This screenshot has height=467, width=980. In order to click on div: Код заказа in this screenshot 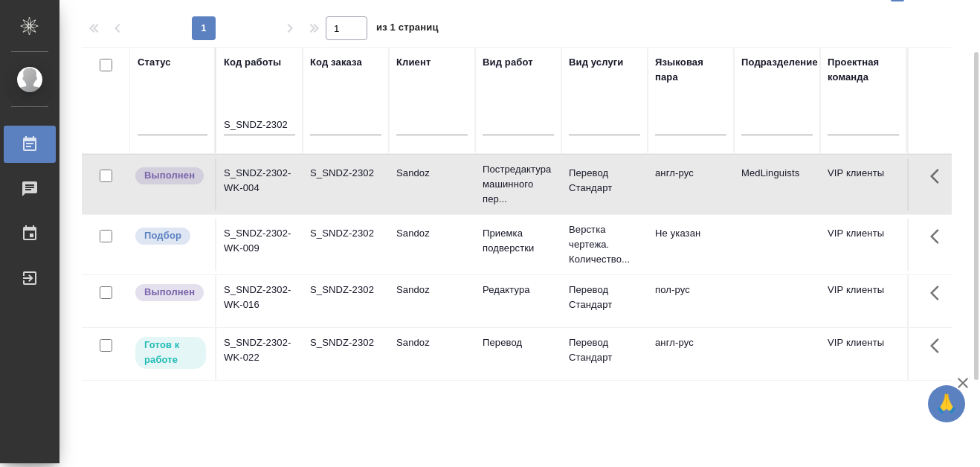, I will do `click(336, 62)`.